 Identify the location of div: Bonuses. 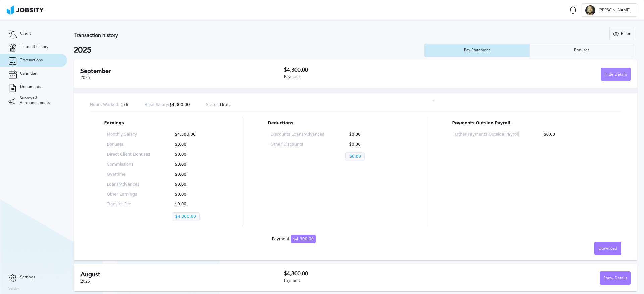
(582, 50).